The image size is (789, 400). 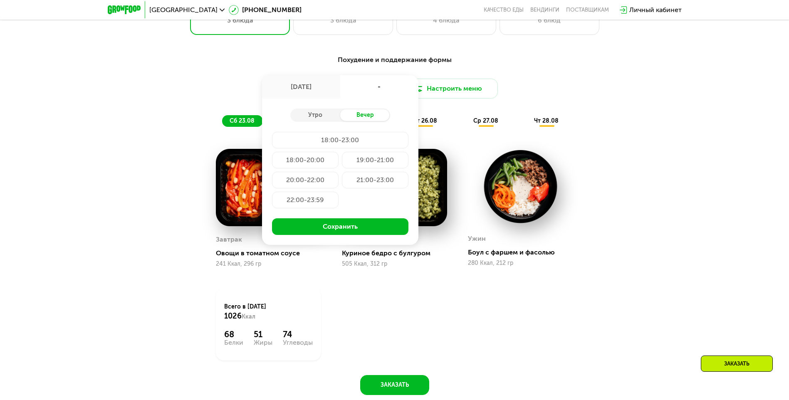 What do you see at coordinates (521, 263) in the screenshot?
I see `div: 280 Ккал, 212 гр` at bounding box center [521, 263].